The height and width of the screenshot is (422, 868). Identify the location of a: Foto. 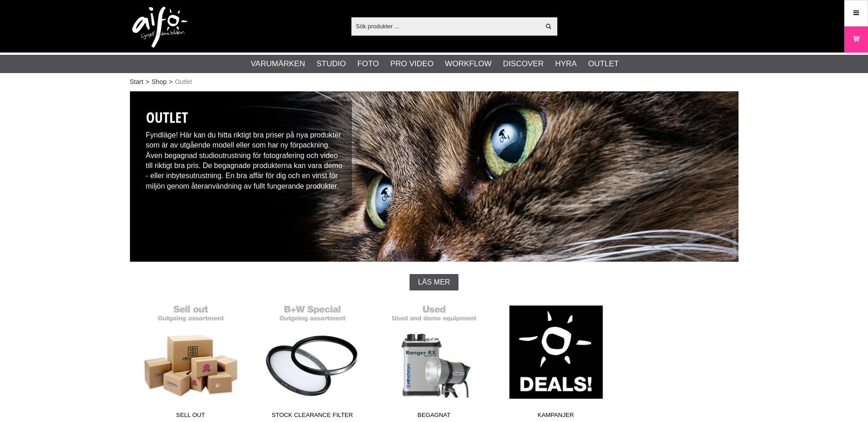
(368, 64).